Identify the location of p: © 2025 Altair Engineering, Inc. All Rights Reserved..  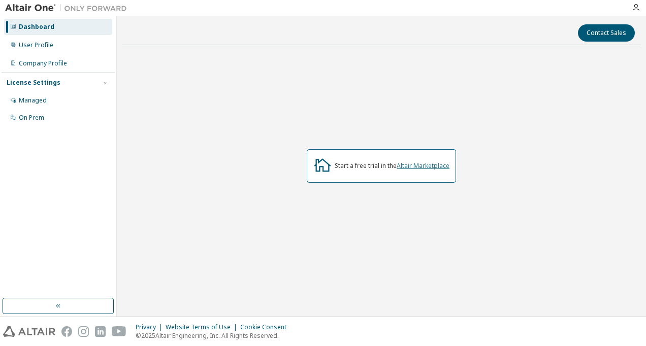
(214, 335).